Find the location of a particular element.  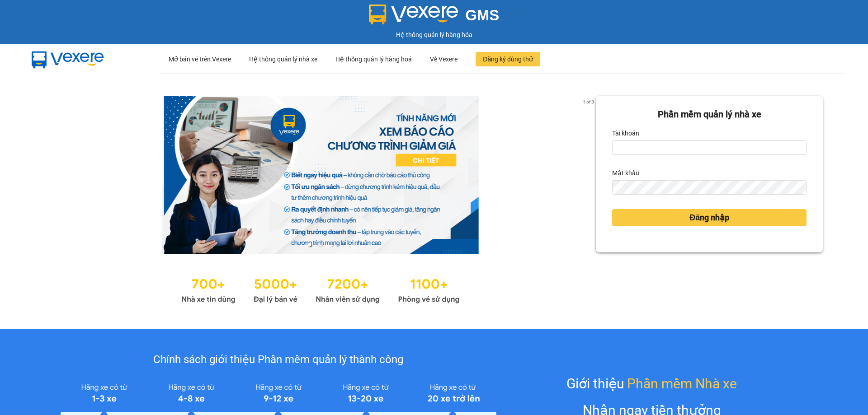

label: Mật khẩu is located at coordinates (626, 173).